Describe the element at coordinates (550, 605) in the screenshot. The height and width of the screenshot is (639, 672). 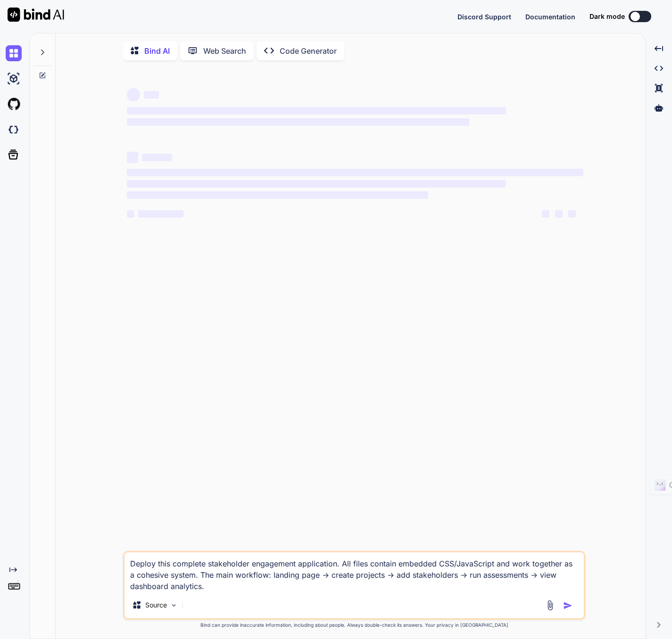
I see `img: attachment` at that location.